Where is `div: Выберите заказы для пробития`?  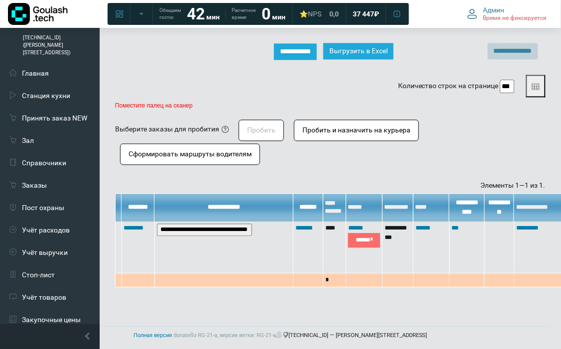 div: Выберите заказы для пробития is located at coordinates (167, 130).